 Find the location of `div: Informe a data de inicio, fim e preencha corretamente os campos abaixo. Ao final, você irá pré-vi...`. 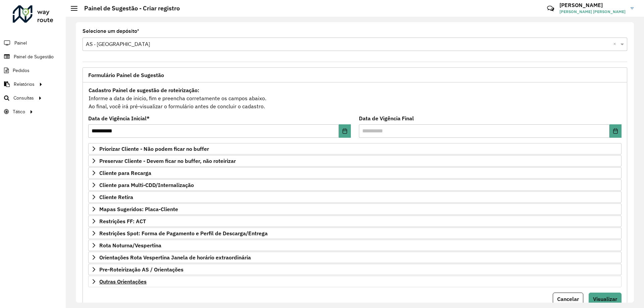

div: Informe a data de inicio, fim e preencha corretamente os campos abaixo. Ao final, você irá pré-vi... is located at coordinates (355, 98).